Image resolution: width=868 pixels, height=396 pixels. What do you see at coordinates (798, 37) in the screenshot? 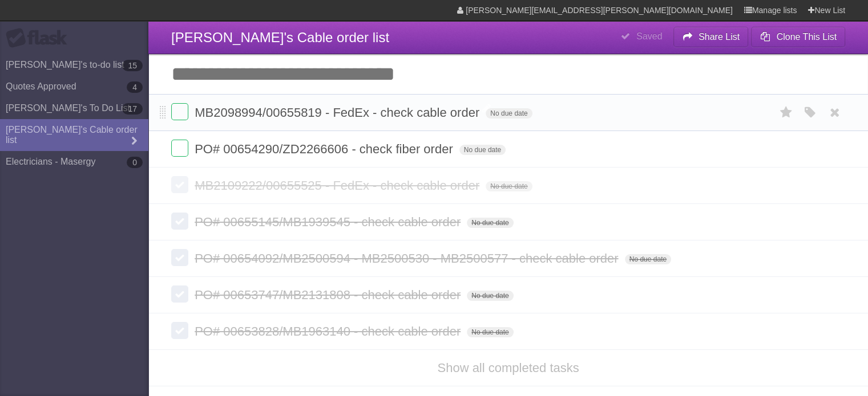
I see `button: Clone This List` at bounding box center [798, 37].